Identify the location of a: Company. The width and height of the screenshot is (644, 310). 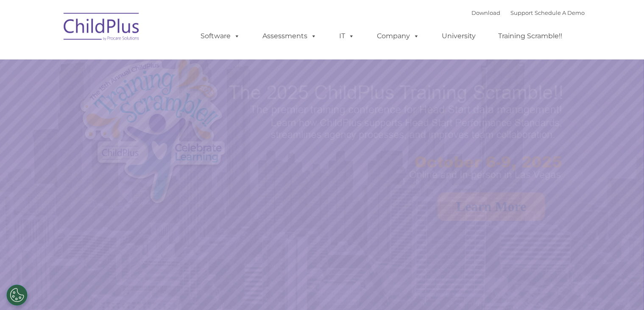
(398, 36).